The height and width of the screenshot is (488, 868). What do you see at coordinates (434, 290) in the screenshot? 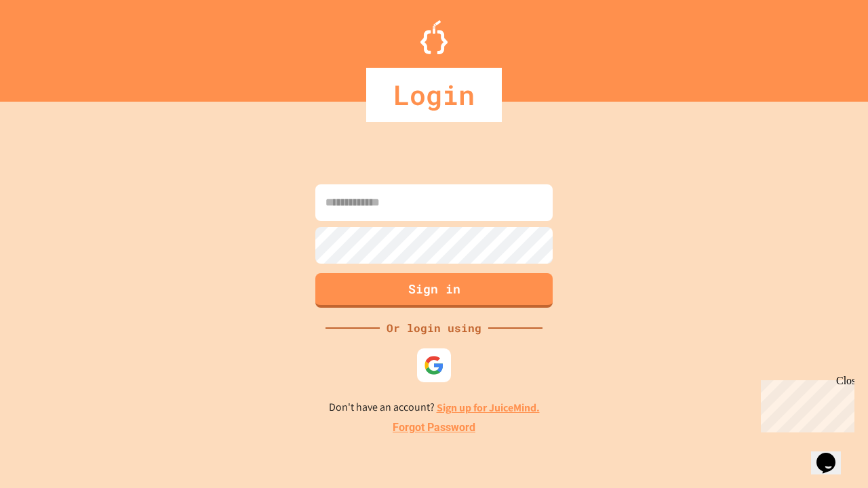
I see `button: Sign in` at bounding box center [434, 290].